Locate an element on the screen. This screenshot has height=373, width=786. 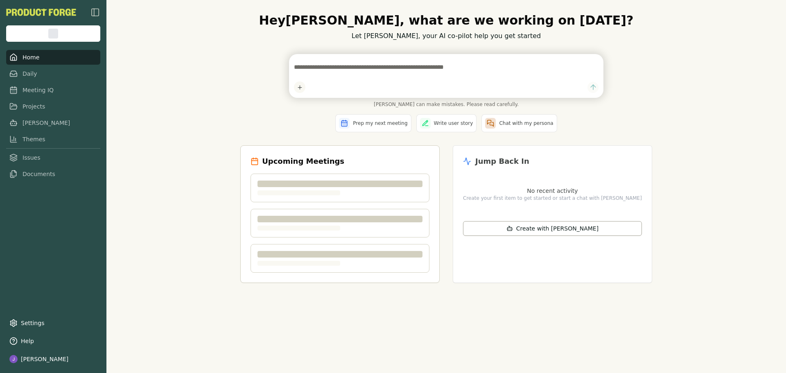
button: Add content to chat is located at coordinates (300, 87).